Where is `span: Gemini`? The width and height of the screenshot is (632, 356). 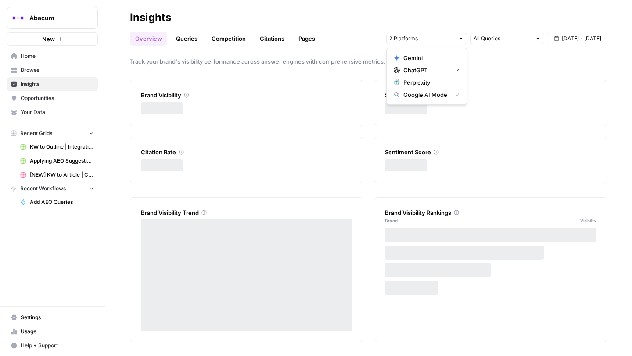
span: Gemini is located at coordinates (430, 58).